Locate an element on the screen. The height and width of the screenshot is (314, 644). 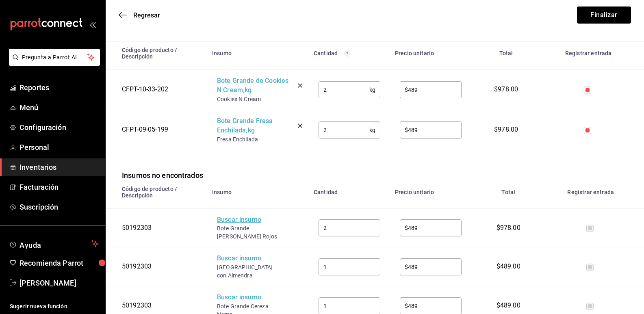
button: Regresar is located at coordinates (139, 15).